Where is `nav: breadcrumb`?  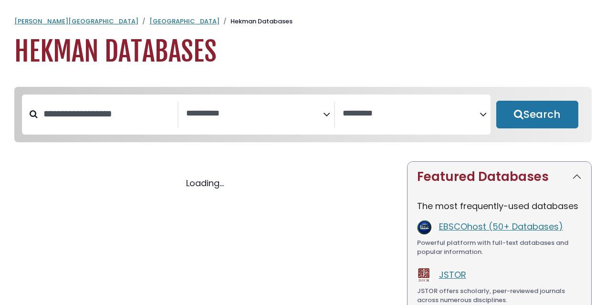 nav: breadcrumb is located at coordinates (303, 21).